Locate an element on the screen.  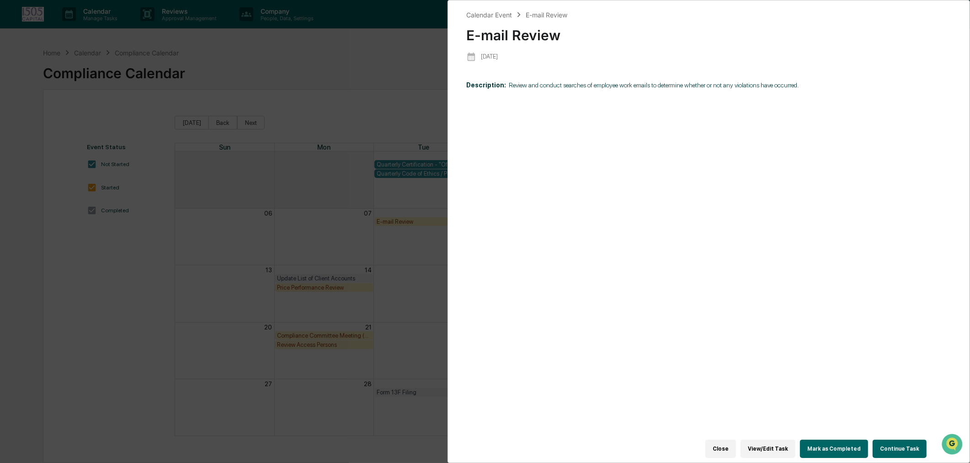
button: Mark as Completed is located at coordinates (834, 448).